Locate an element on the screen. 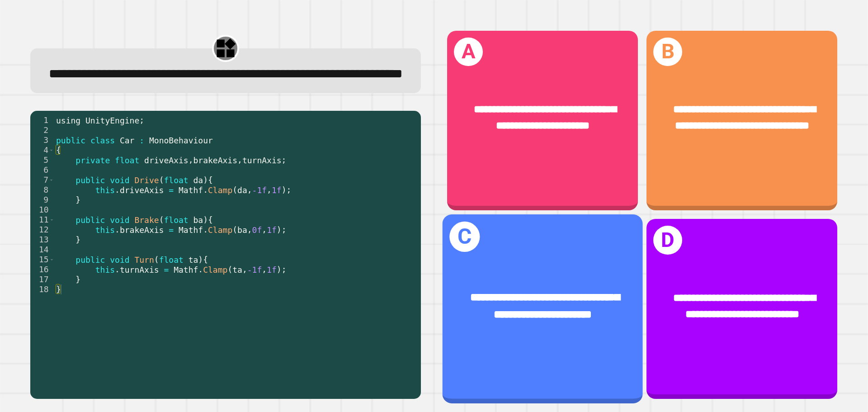  h1: D is located at coordinates (667, 240).